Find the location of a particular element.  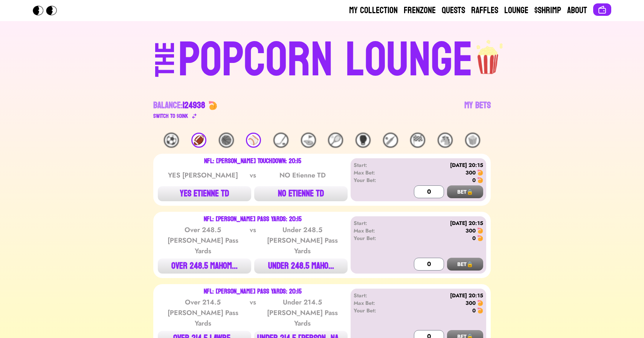

a: Frenzone is located at coordinates (420, 10).